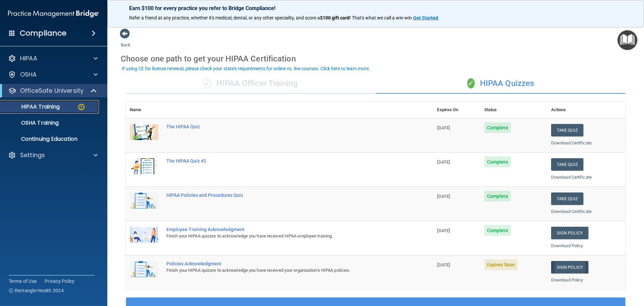 Image resolution: width=644 pixels, height=306 pixels. Describe the element at coordinates (32, 107) in the screenshot. I see `p: HIPAA Training` at that location.